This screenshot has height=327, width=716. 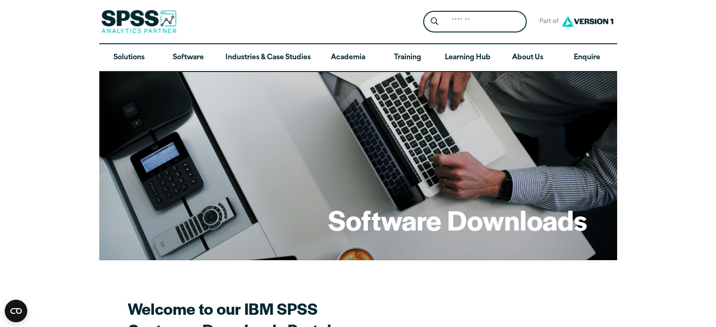 I want to click on h1: Software Downloads, so click(x=458, y=220).